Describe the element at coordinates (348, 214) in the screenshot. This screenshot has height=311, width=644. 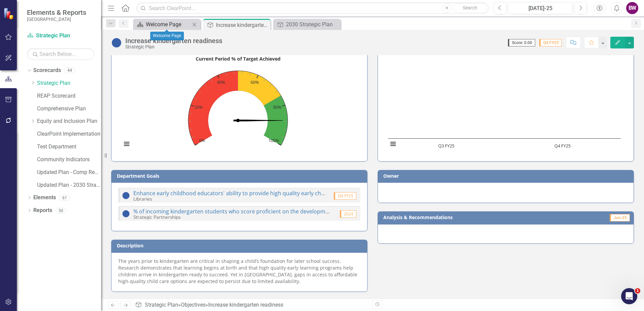
I see `span: 2024` at that location.